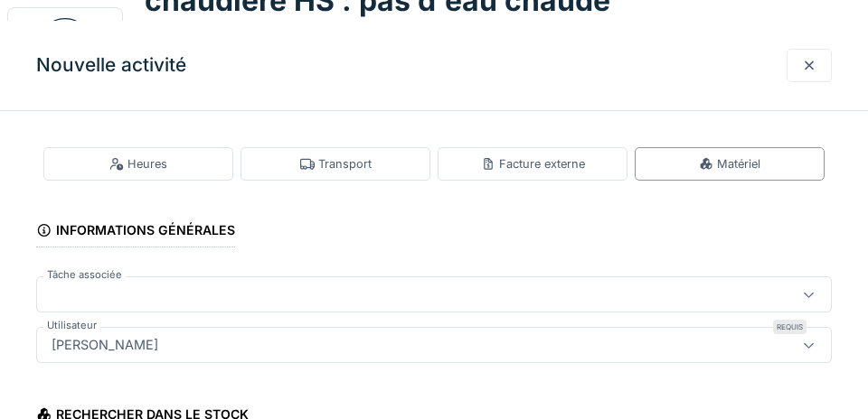  Describe the element at coordinates (135, 232) in the screenshot. I see `div: Informations générales` at that location.